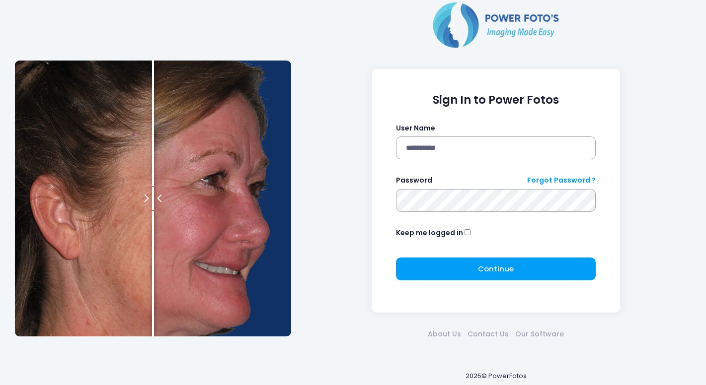 This screenshot has width=706, height=385. What do you see at coordinates (496, 269) in the screenshot?
I see `span: Continue` at bounding box center [496, 269].